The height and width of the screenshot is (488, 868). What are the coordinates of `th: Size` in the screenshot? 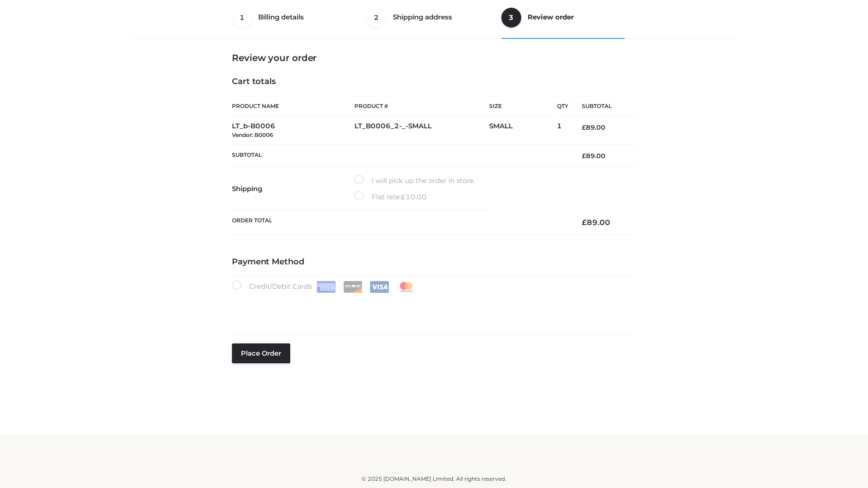 It's located at (520, 106).